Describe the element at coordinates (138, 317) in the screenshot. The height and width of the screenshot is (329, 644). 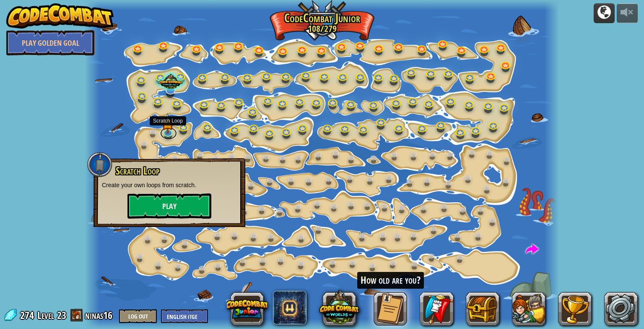
I see `button: Log Out` at that location.